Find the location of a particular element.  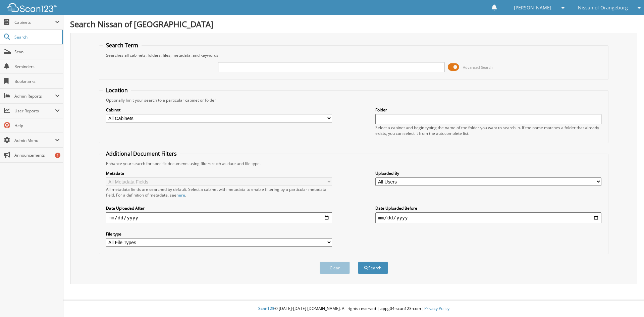

label: Cabinet is located at coordinates (219, 109).